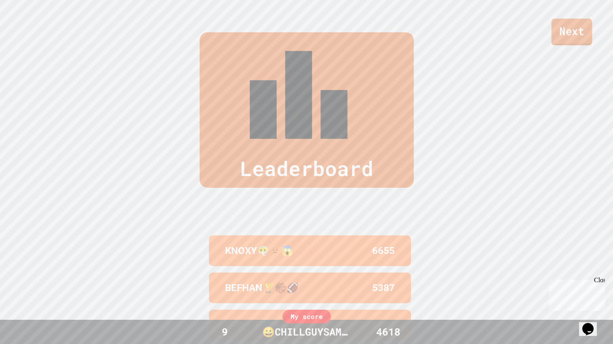 This screenshot has width=613, height=344. Describe the element at coordinates (571, 32) in the screenshot. I see `a: Next` at that location.